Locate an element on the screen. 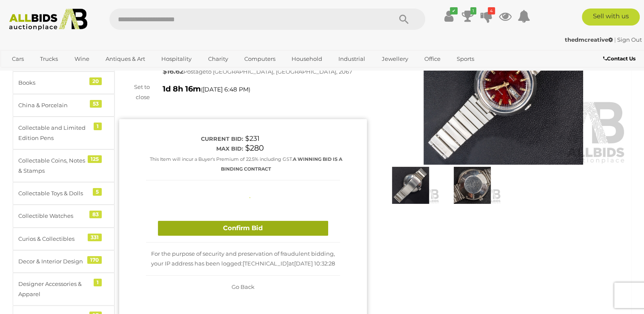 The width and height of the screenshot is (644, 314). div: 20 is located at coordinates (96, 81).